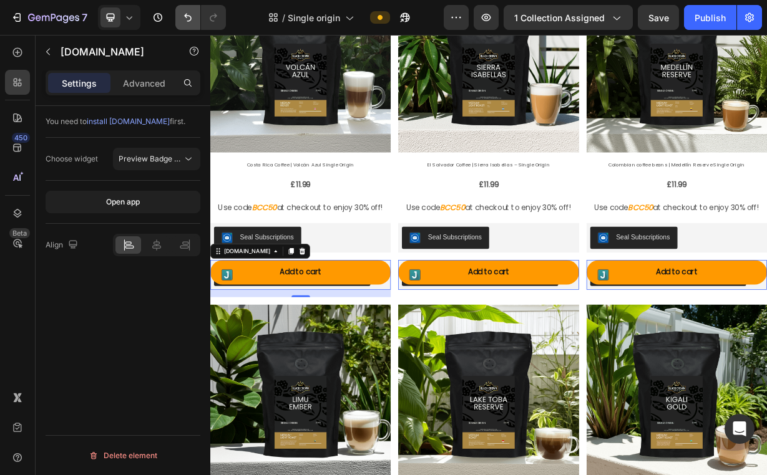 The image size is (767, 475). Describe the element at coordinates (21, 138) in the screenshot. I see `div: 450` at that location.